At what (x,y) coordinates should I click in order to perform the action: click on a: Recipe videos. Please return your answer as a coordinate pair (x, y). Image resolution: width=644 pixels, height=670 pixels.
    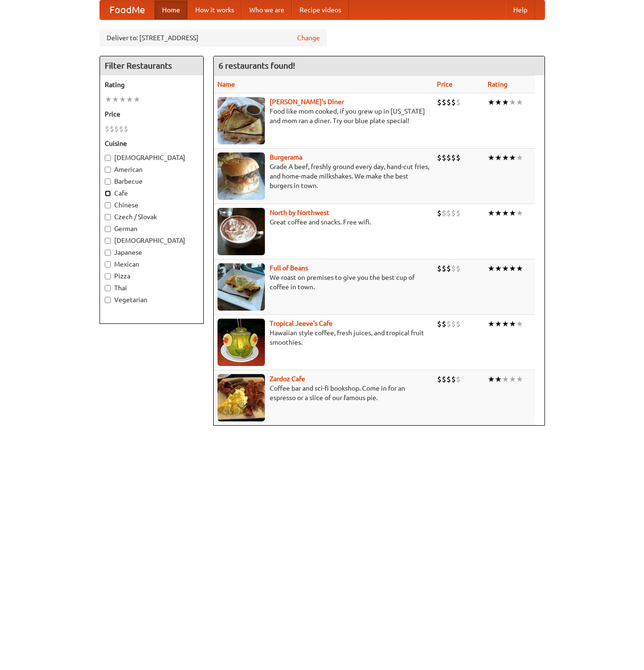
    Looking at the image, I should click on (320, 10).